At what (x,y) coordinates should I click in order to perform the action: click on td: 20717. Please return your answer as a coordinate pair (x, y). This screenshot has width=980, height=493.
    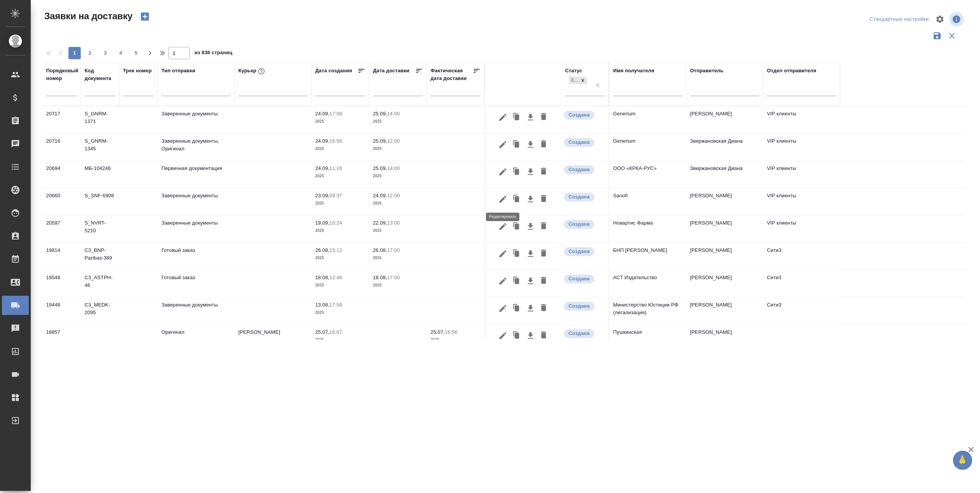
    Looking at the image, I should click on (62, 120).